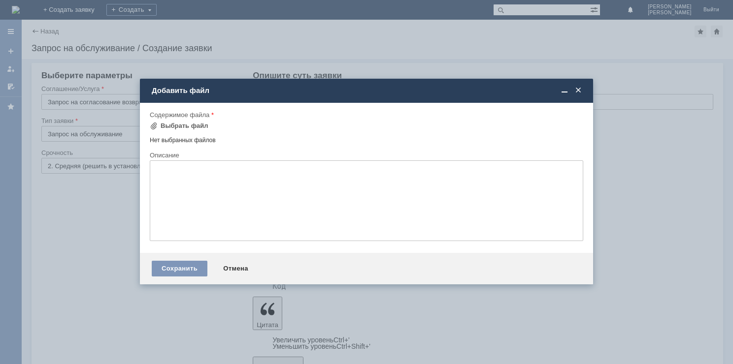 The image size is (733, 364). I want to click on div: Чеки и заявления во вложении, so click(74, 63).